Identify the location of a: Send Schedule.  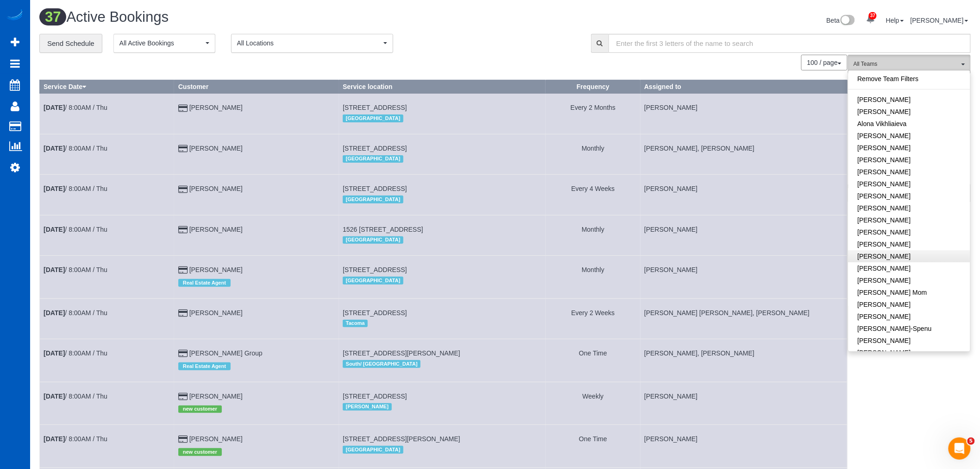
(71, 44).